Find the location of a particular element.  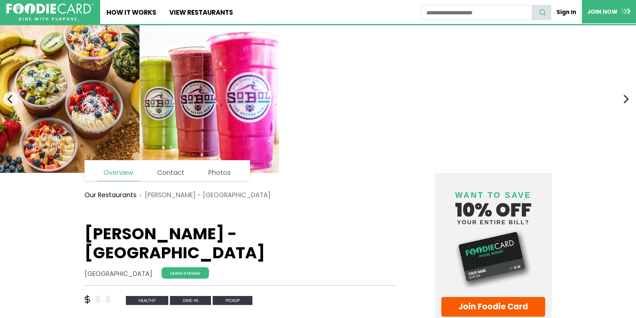

small: your entire bill? is located at coordinates (493, 222).